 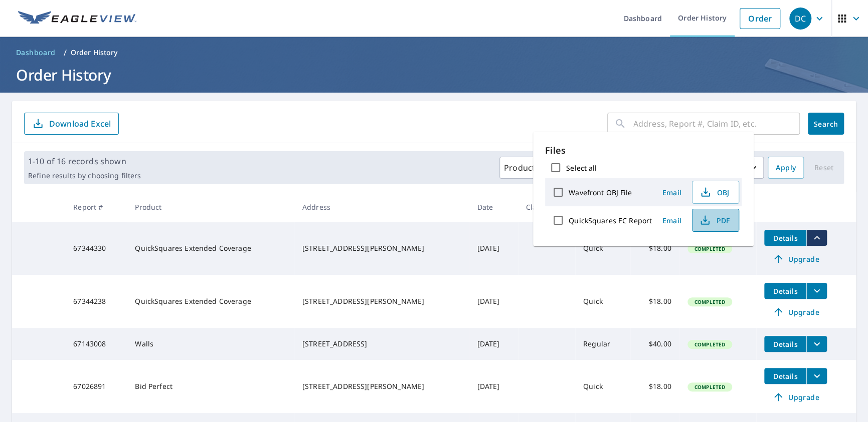 What do you see at coordinates (94, 52) in the screenshot?
I see `p: Order History` at bounding box center [94, 52].